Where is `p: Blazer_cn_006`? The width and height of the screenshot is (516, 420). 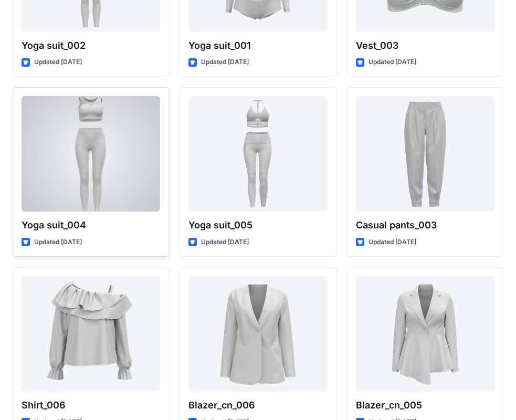
p: Blazer_cn_006 is located at coordinates (258, 405).